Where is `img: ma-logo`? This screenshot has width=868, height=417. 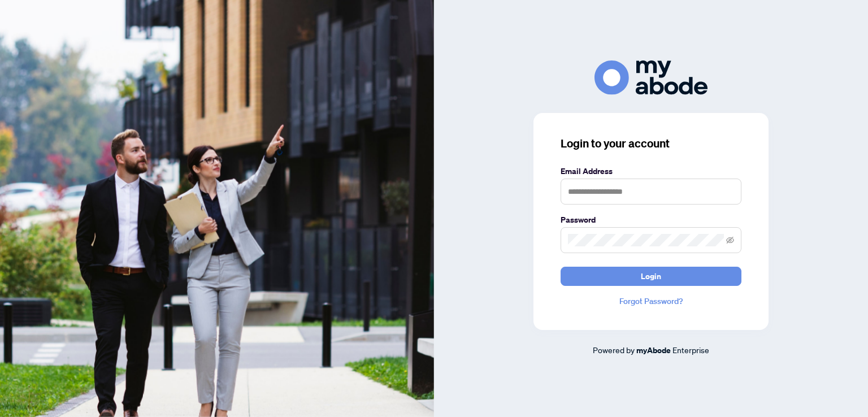
img: ma-logo is located at coordinates (651, 78).